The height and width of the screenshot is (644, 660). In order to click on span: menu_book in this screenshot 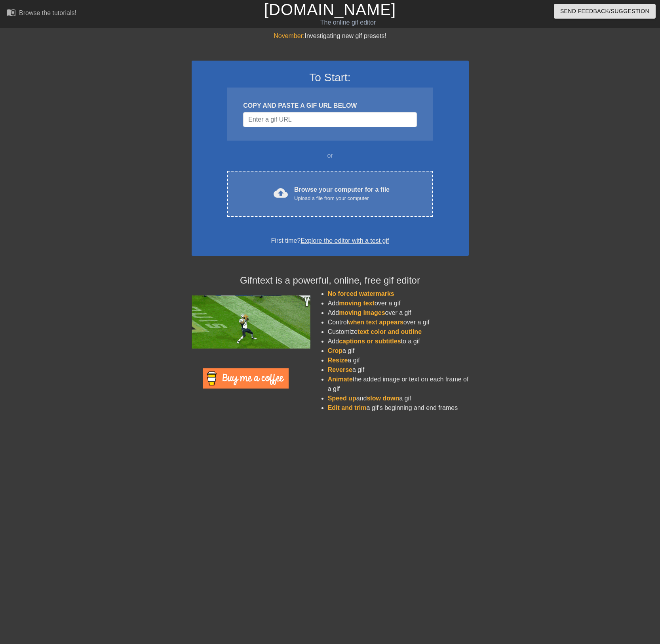, I will do `click(11, 12)`.